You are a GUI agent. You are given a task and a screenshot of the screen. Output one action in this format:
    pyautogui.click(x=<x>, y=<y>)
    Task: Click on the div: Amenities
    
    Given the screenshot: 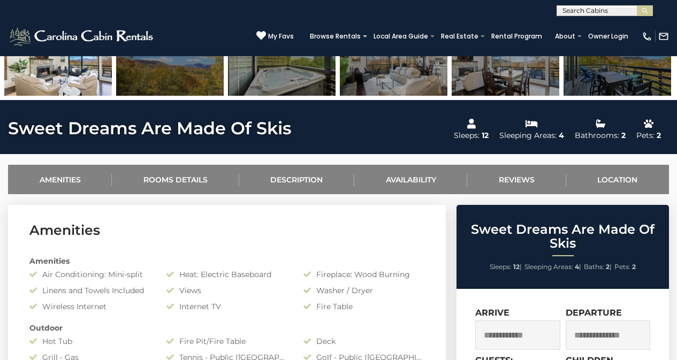 What is the action you would take?
    pyautogui.click(x=227, y=261)
    